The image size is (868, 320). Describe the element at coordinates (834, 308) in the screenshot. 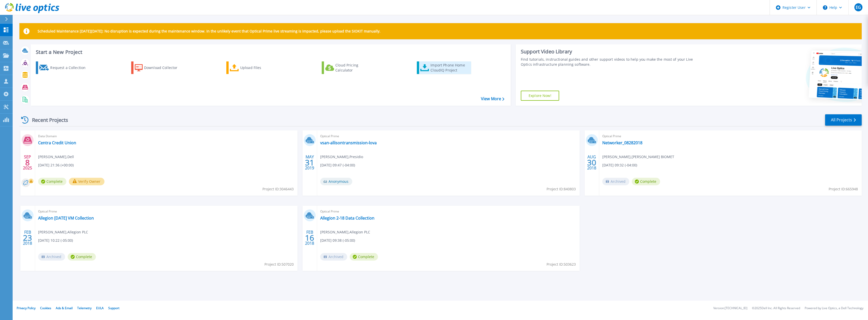

I see `li: Powered by Live Optics, a Dell Technology` at that location.